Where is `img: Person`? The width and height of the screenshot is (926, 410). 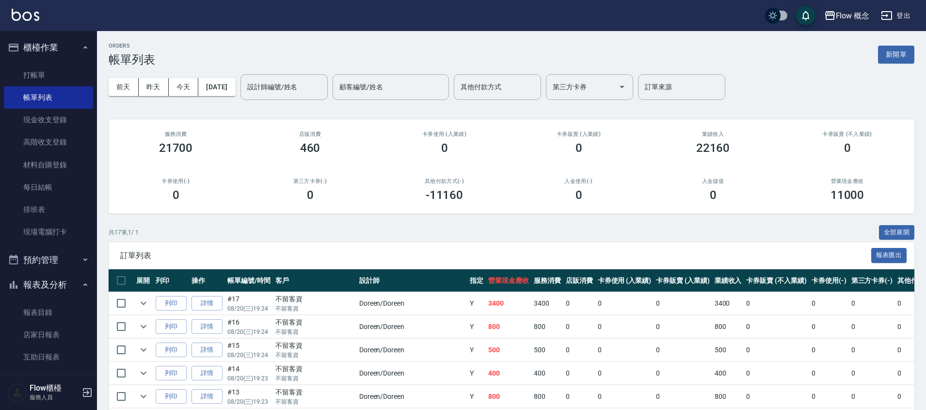
img: Person is located at coordinates (17, 392).